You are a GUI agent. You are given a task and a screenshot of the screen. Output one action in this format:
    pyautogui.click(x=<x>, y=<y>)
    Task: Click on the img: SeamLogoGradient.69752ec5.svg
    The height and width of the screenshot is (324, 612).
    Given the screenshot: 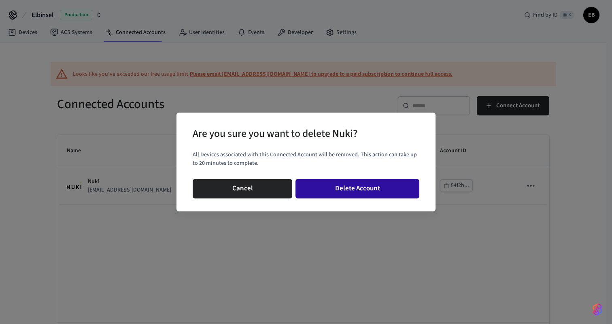 What is the action you would take?
    pyautogui.click(x=598, y=309)
    